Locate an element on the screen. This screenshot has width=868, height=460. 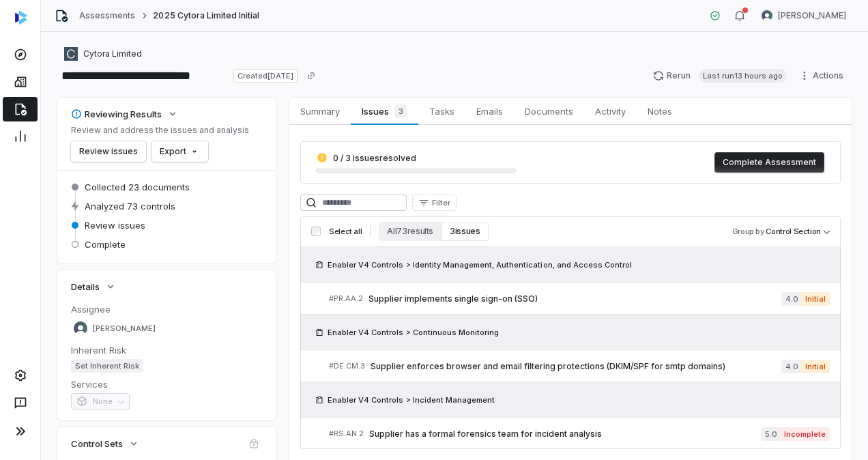
span: 3 is located at coordinates (400, 111).